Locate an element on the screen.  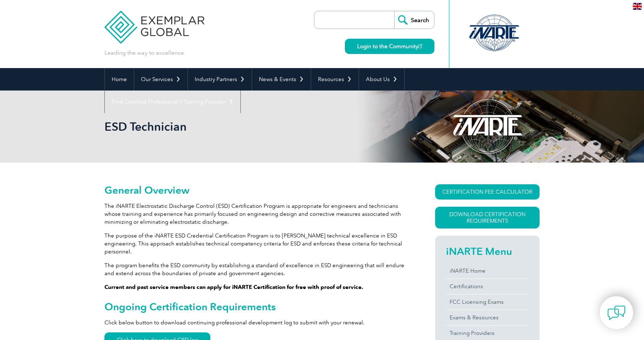
p: The program benefits the ESD community by establishing a standard of excellence in ESD engineerin... is located at coordinates (257, 270).